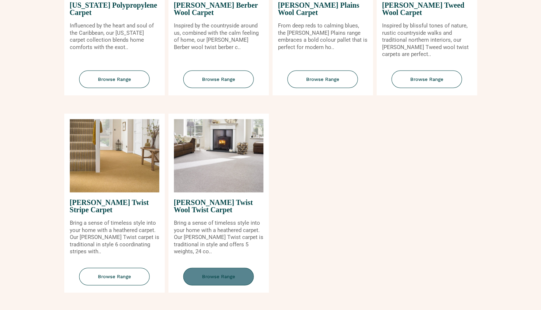  Describe the element at coordinates (114, 155) in the screenshot. I see `img: Tomkinson Twist Stripe Carpet` at that location.